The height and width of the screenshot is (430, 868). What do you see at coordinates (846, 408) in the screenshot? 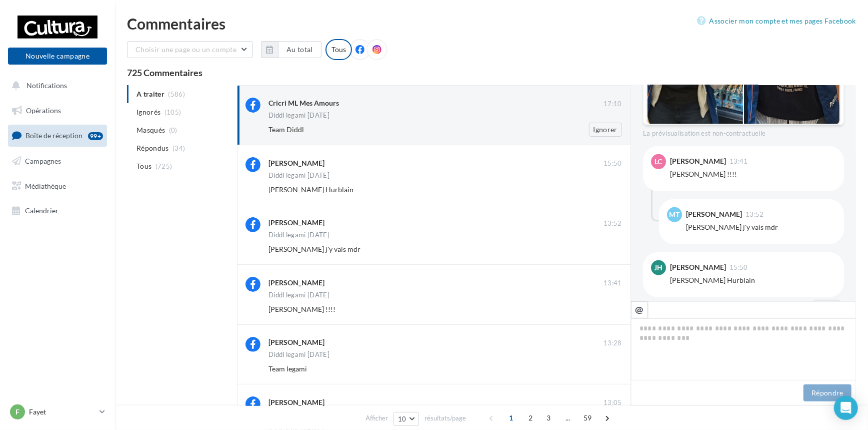
I see `div: Open Intercom Messenger` at bounding box center [846, 408].